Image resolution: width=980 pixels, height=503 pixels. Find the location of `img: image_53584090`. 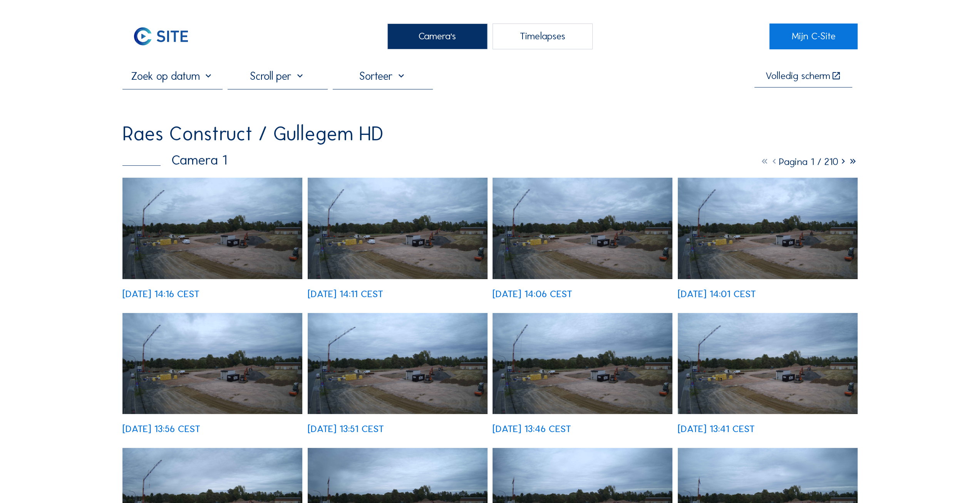

img: image_53584090 is located at coordinates (582, 228).